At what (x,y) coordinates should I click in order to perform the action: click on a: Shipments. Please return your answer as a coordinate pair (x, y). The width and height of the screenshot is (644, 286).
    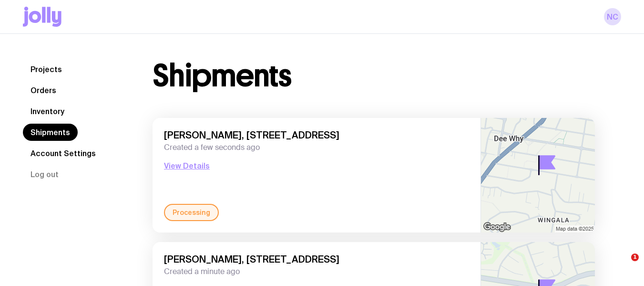
    Looking at the image, I should click on (50, 132).